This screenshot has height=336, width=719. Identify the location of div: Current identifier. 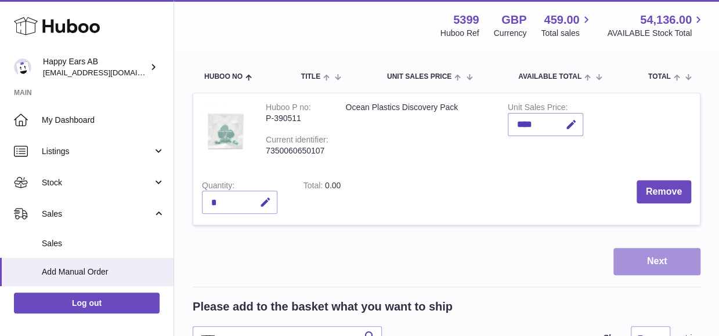
(296, 141).